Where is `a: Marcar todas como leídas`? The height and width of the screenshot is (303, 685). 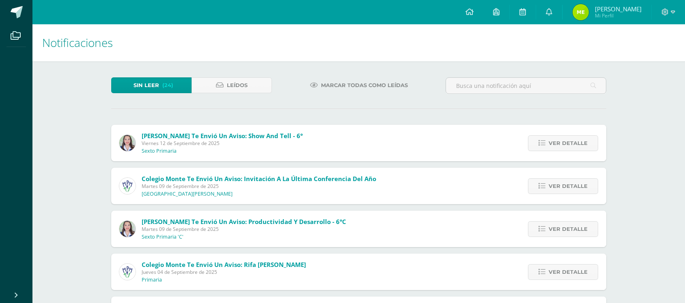
a: Marcar todas como leídas is located at coordinates (359, 85).